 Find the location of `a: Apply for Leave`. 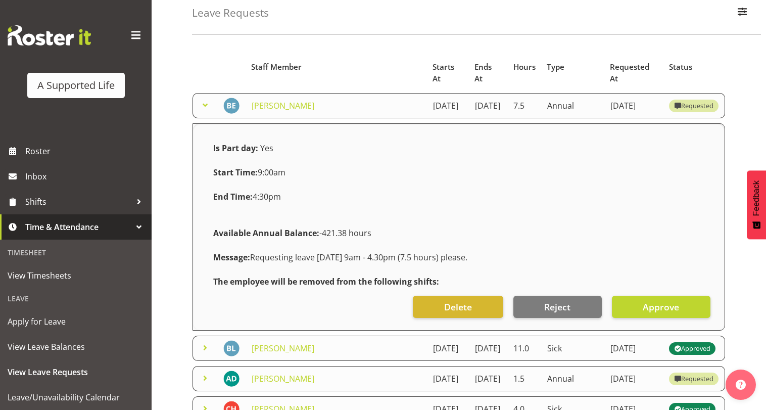

a: Apply for Leave is located at coordinates (76, 321).